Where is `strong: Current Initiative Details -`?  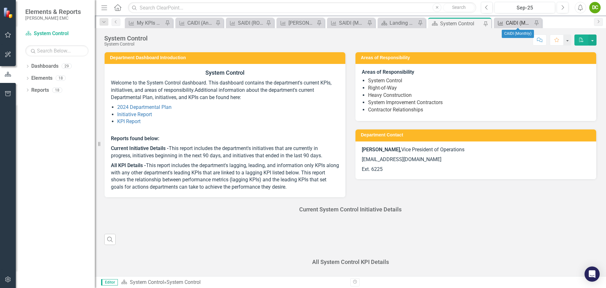 strong: Current Initiative Details - is located at coordinates (140, 148).